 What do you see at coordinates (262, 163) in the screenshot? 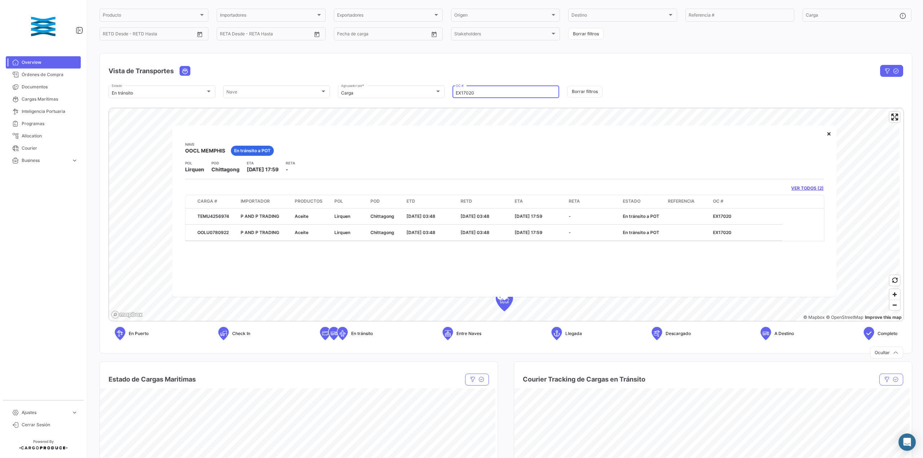
I see `app-card-info-title: ETA` at bounding box center [262, 163].